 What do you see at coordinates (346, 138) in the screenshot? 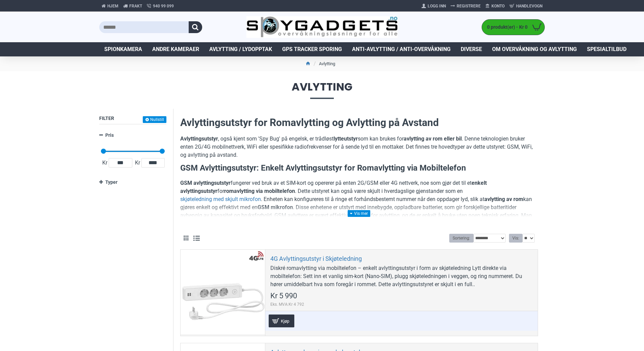
I see `strong: lytteutstyr` at bounding box center [346, 138].